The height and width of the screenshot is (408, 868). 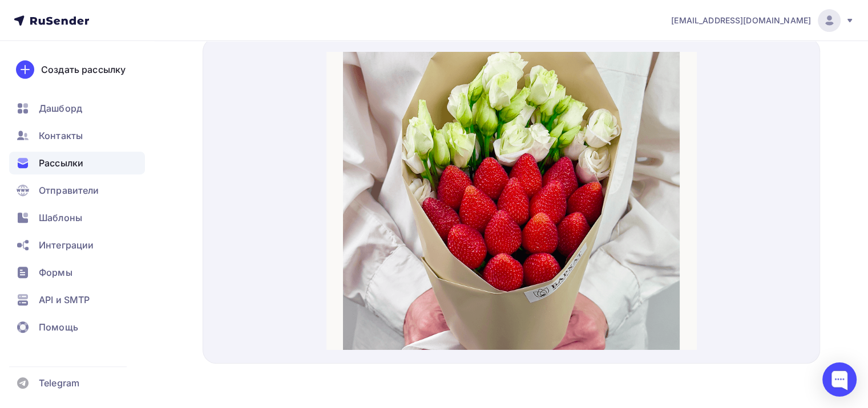 I want to click on span: Дашборд, so click(x=60, y=108).